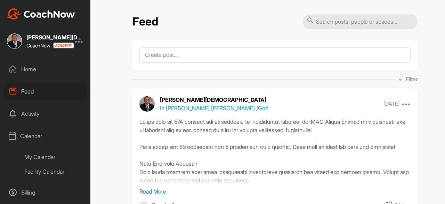 The width and height of the screenshot is (445, 204). I want to click on div: Home, so click(46, 69).